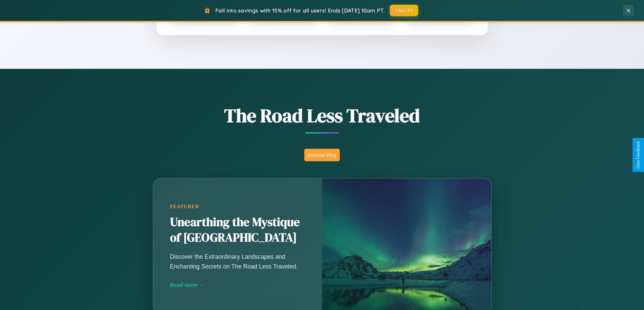 The width and height of the screenshot is (644, 310). What do you see at coordinates (638, 155) in the screenshot?
I see `div: Give Feedback` at bounding box center [638, 155].